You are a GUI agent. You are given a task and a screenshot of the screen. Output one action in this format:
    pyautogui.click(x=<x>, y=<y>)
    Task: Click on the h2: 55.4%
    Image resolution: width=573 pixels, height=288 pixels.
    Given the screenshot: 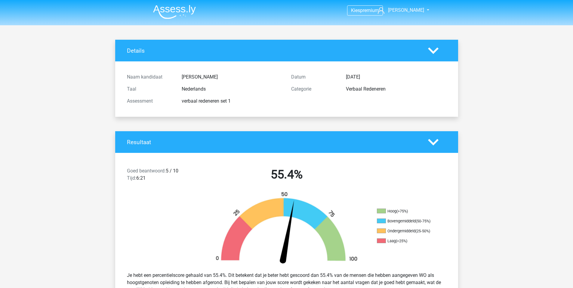 What is the action you would take?
    pyautogui.click(x=286, y=174)
    